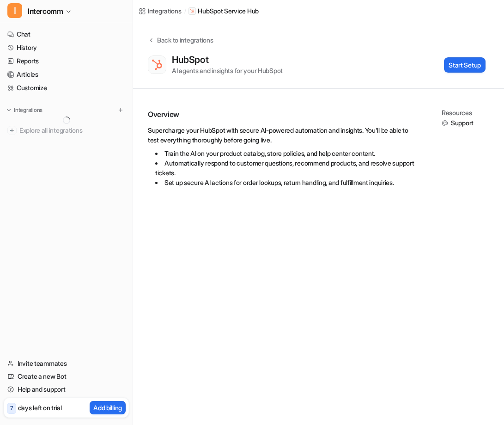 This screenshot has width=504, height=425. Describe the element at coordinates (66, 376) in the screenshot. I see `a: Create a new Bot` at that location.